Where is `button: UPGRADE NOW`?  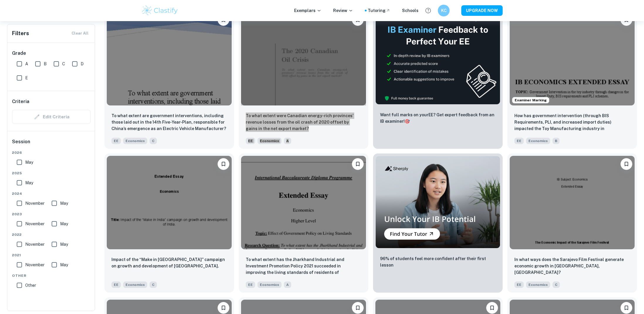 button: UPGRADE NOW is located at coordinates (482, 11).